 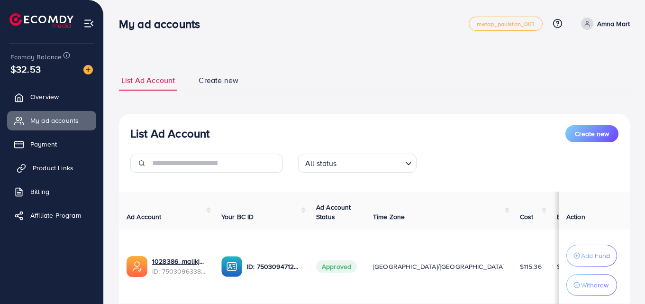 What do you see at coordinates (44, 144) in the screenshot?
I see `span: Payment` at bounding box center [44, 144].